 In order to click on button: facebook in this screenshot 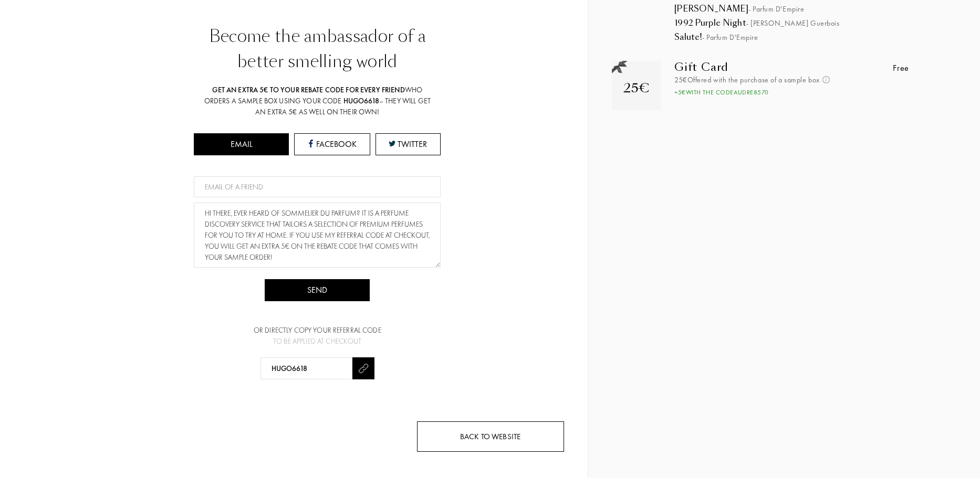, I will do `click(332, 144)`.